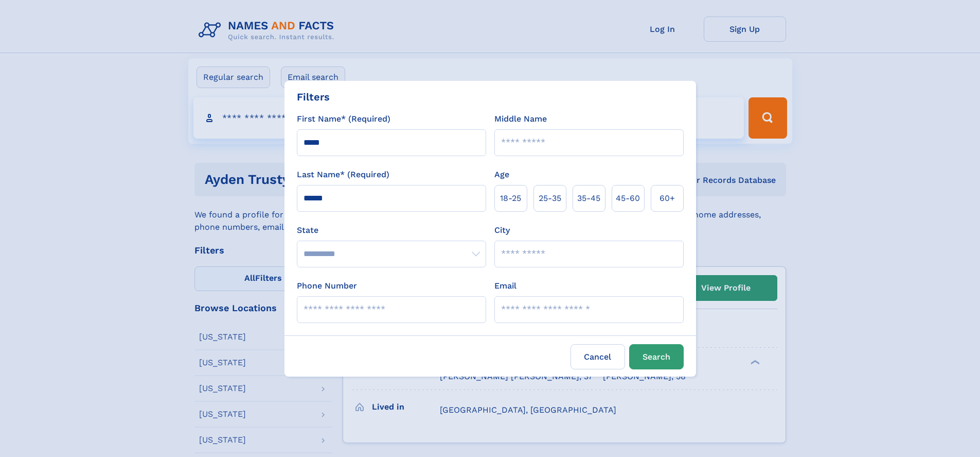 This screenshot has height=457, width=980. What do you see at coordinates (589, 198) in the screenshot?
I see `span: 35‑45` at bounding box center [589, 198].